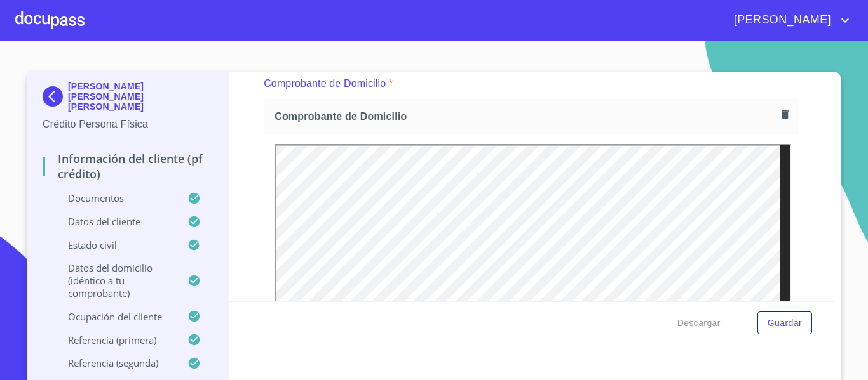  What do you see at coordinates (115, 245) in the screenshot?
I see `p: Estado Civil` at bounding box center [115, 245].